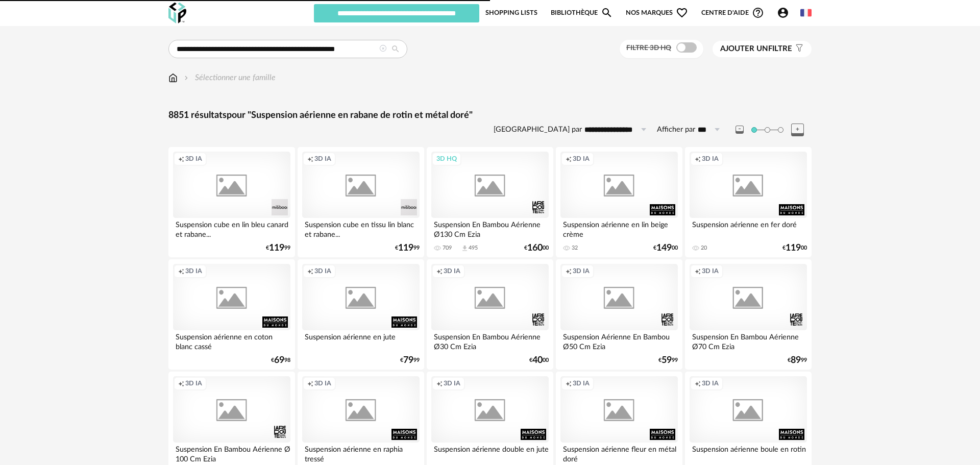 Image resolution: width=980 pixels, height=465 pixels. What do you see at coordinates (649, 48) in the screenshot?
I see `span: Filtre 3D HQ` at bounding box center [649, 48].